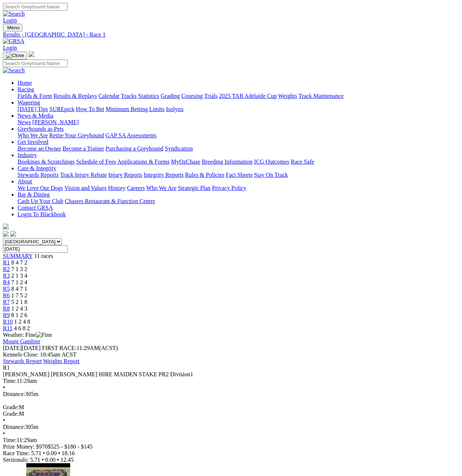  Describe the element at coordinates (19, 282) in the screenshot. I see `span: 7 1 2 4` at that location.